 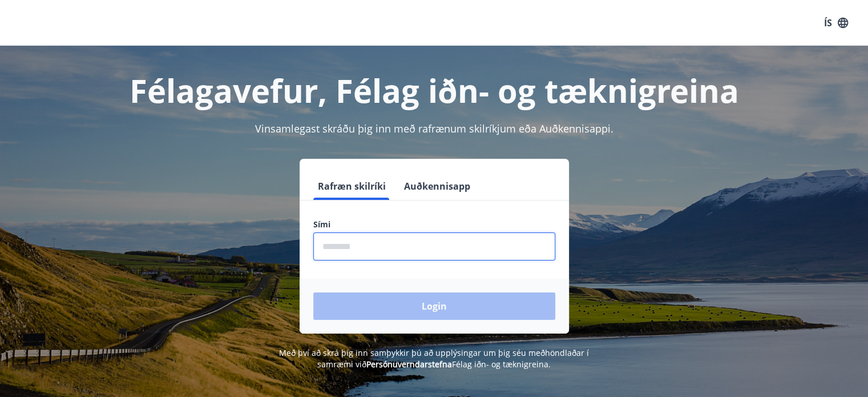 I want to click on span: Með því að skrá þig inn samþykkir þú að upplýsingar um þig séu meðhöndlaðar í samræmi við Félag i..., so click(x=434, y=358).